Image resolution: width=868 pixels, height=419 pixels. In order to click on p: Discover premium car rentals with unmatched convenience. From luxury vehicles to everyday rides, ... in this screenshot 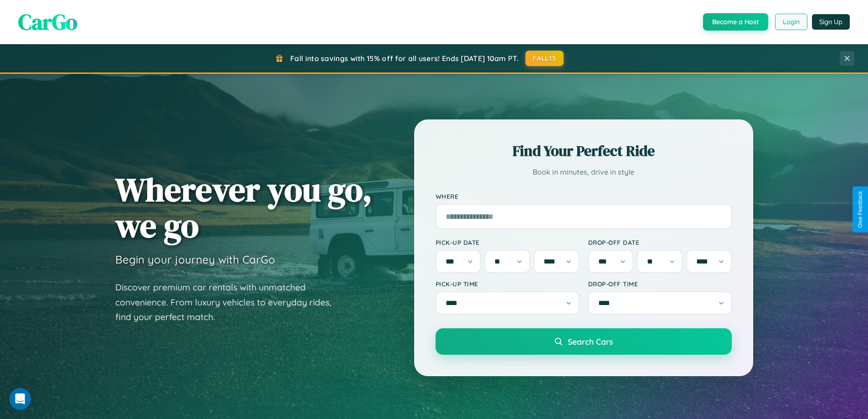, I will do `click(229, 302)`.